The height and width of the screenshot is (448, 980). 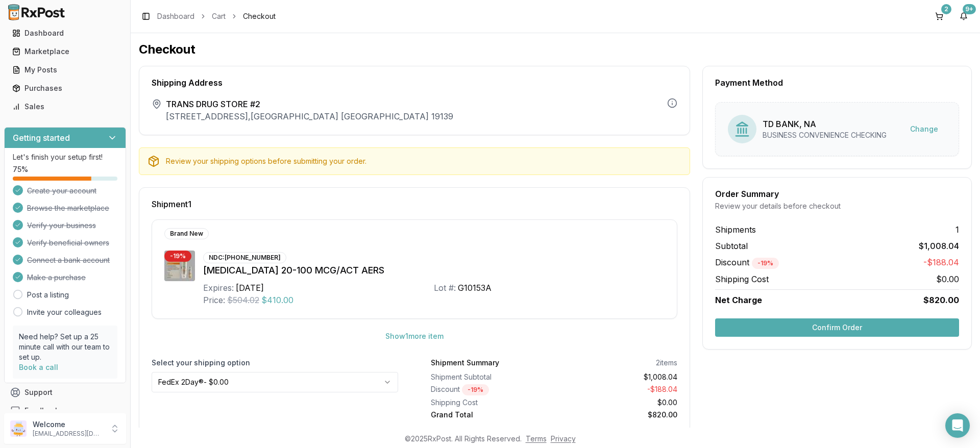 What do you see at coordinates (491, 390) in the screenshot?
I see `div: Discount` at bounding box center [491, 390].